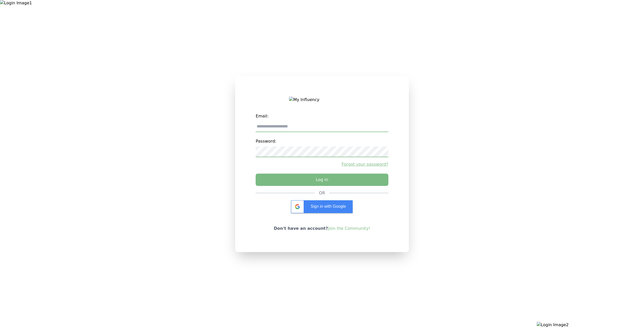 The height and width of the screenshot is (328, 644). What do you see at coordinates (322, 164) in the screenshot?
I see `a: Forgot your password?` at bounding box center [322, 164].